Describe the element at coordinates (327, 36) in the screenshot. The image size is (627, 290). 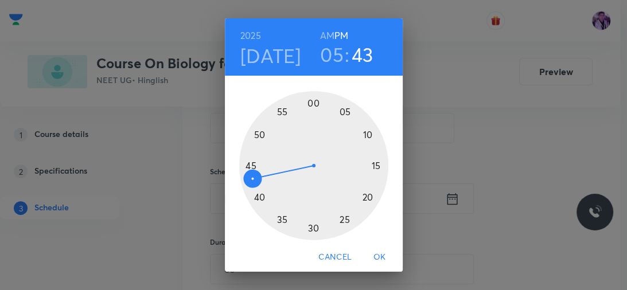
I see `button: AM` at that location.